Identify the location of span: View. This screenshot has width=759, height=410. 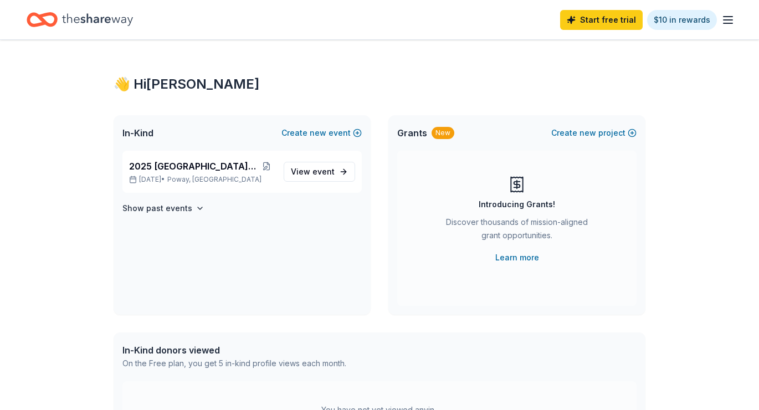
(313, 172).